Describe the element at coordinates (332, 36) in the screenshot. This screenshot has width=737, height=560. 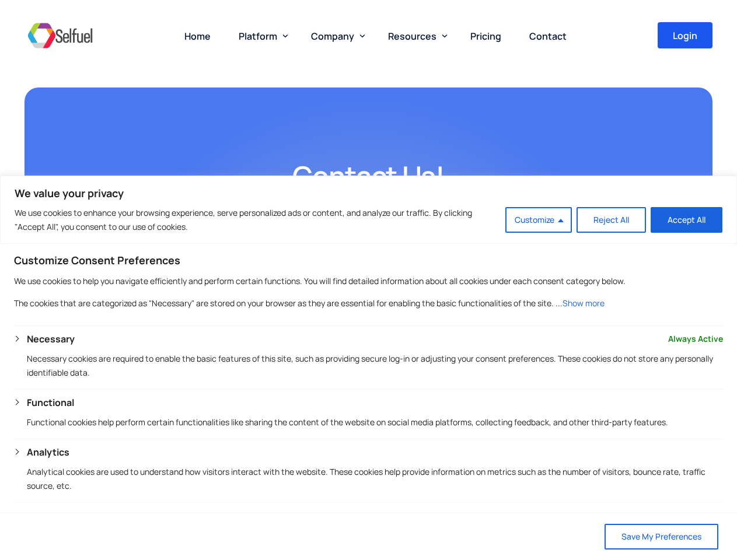
I see `span: Company` at that location.